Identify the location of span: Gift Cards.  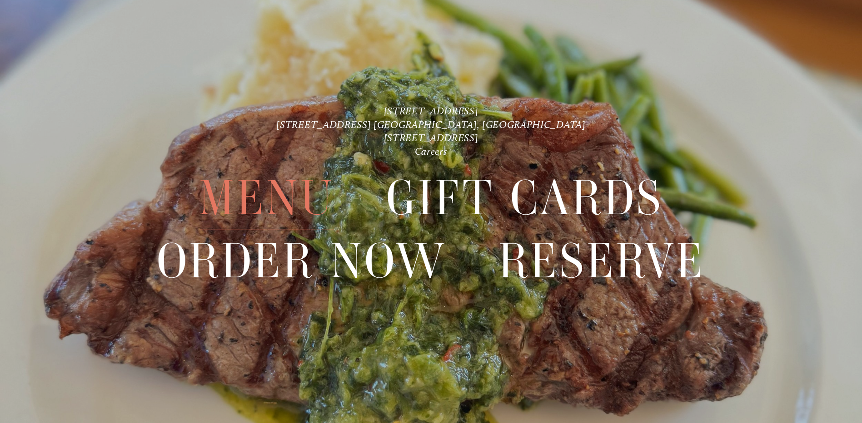
(524, 198).